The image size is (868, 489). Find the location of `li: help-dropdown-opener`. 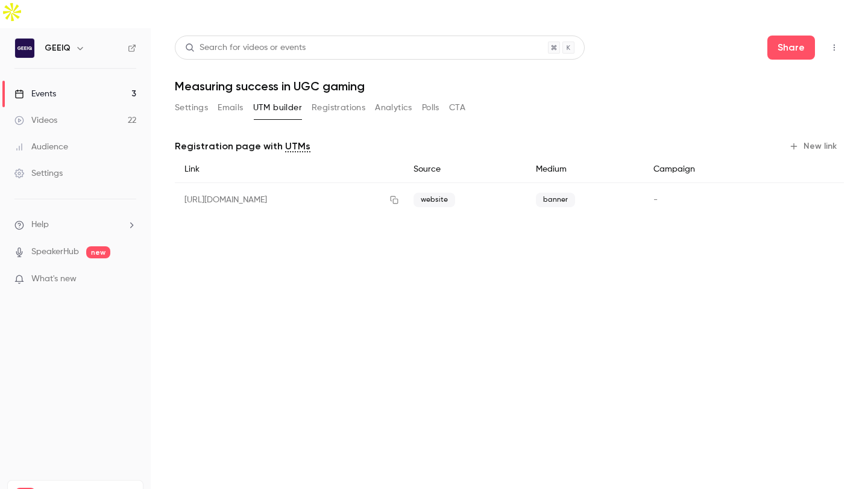

li: help-dropdown-opener is located at coordinates (75, 225).